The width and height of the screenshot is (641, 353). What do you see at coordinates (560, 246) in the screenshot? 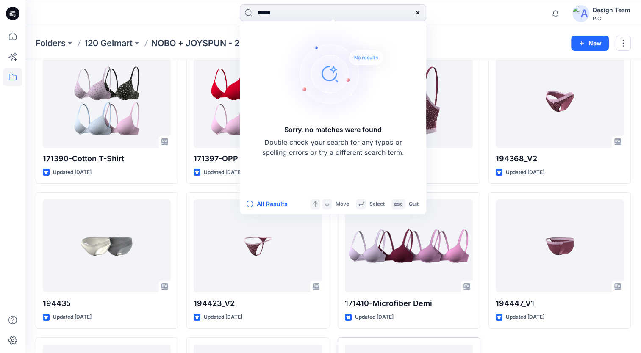
I see `a: 194447_V1` at bounding box center [560, 246].